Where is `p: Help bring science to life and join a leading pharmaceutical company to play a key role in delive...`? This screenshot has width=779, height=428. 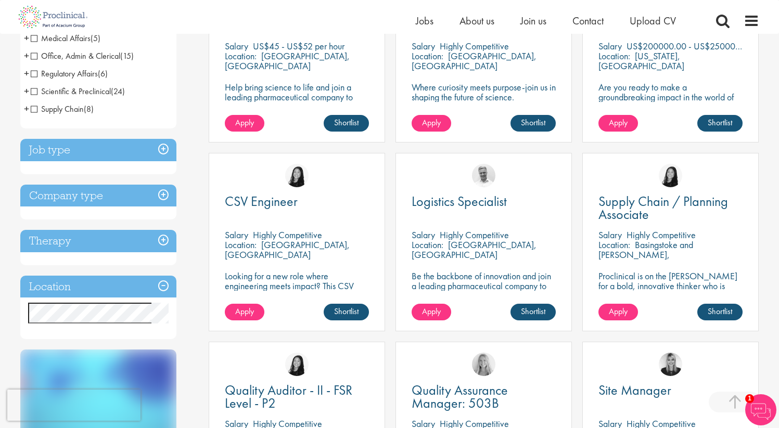
p: Help bring science to life and join a leading pharmaceutical company to play a key role in delive... is located at coordinates (296, 107).